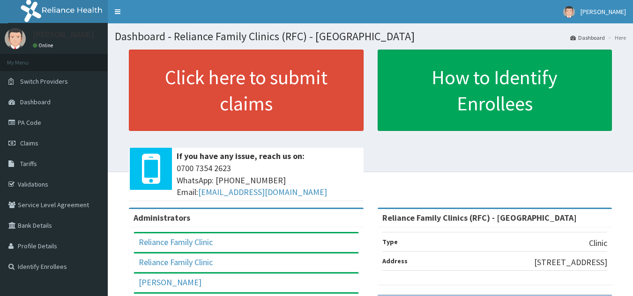 The width and height of the screenshot is (633, 296). What do you see at coordinates (495, 90) in the screenshot?
I see `a: How to Identify Enrollees` at bounding box center [495, 90].